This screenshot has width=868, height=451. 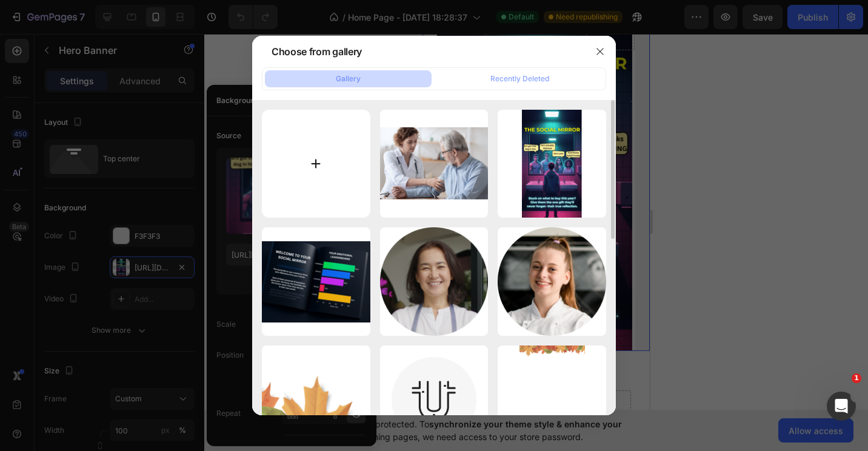 I want to click on button: Recently Deleted, so click(x=519, y=79).